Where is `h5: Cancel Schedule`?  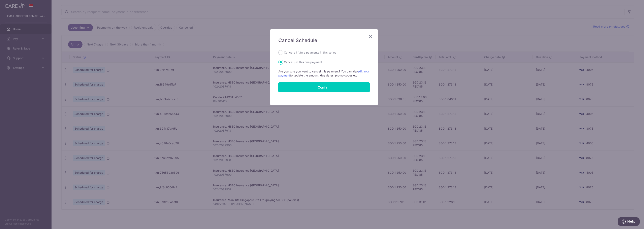 h5: Cancel Schedule is located at coordinates (324, 40).